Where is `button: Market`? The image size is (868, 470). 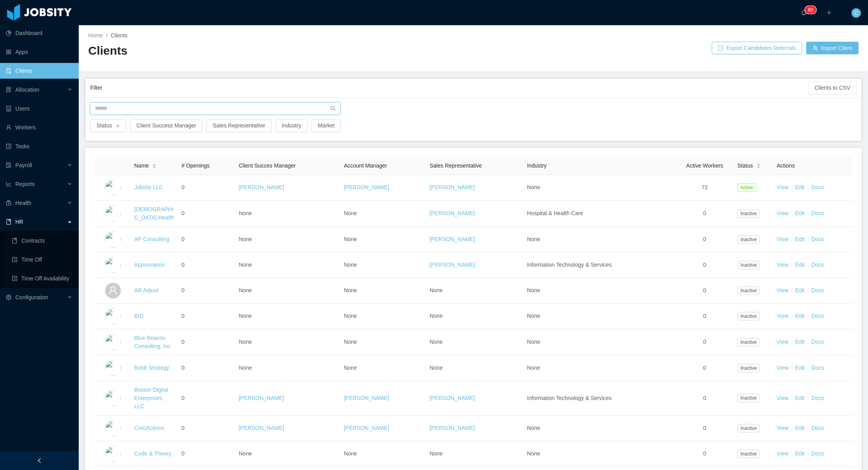 button: Market is located at coordinates (326, 126).